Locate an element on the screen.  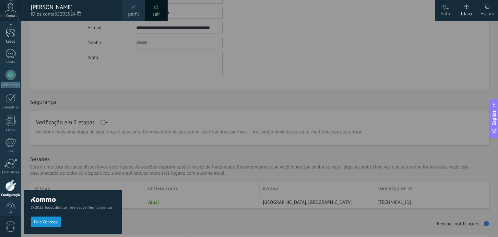
a: sair is located at coordinates (156, 14).